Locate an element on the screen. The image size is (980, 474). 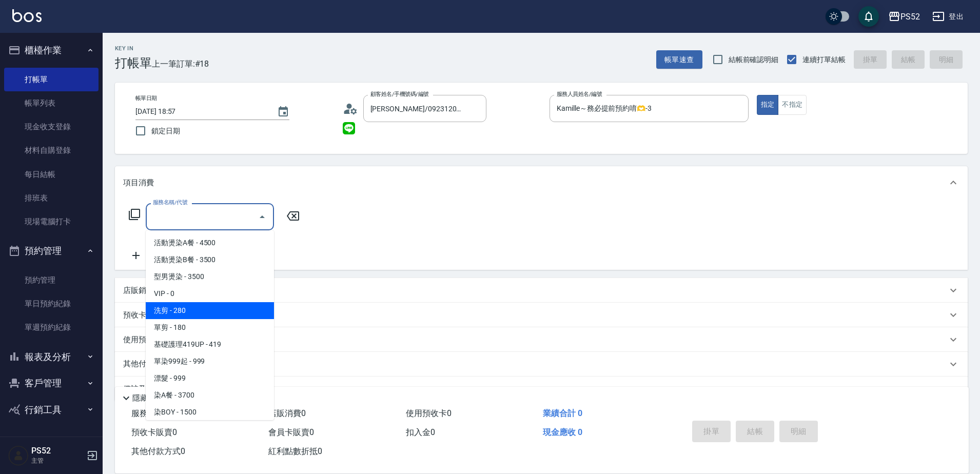
button: 不指定 is located at coordinates (792, 104).